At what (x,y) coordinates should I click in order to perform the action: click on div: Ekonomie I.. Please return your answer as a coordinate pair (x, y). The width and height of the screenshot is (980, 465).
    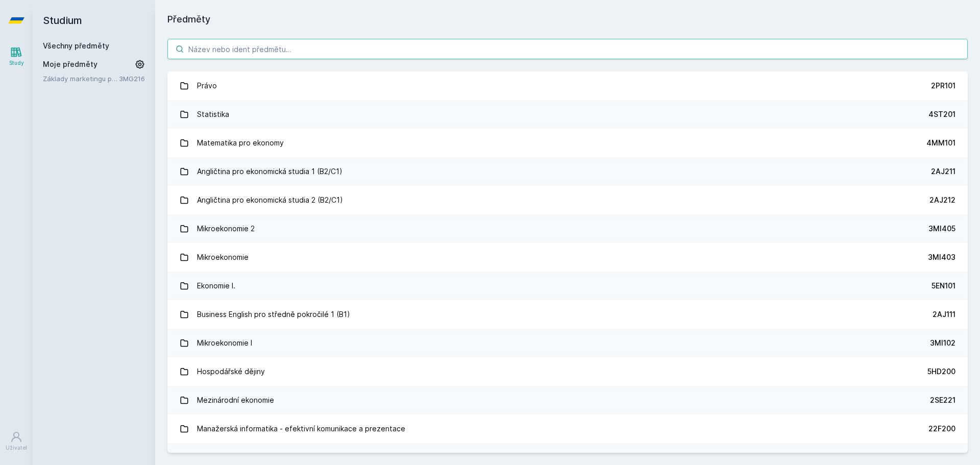
    Looking at the image, I should click on (216, 285).